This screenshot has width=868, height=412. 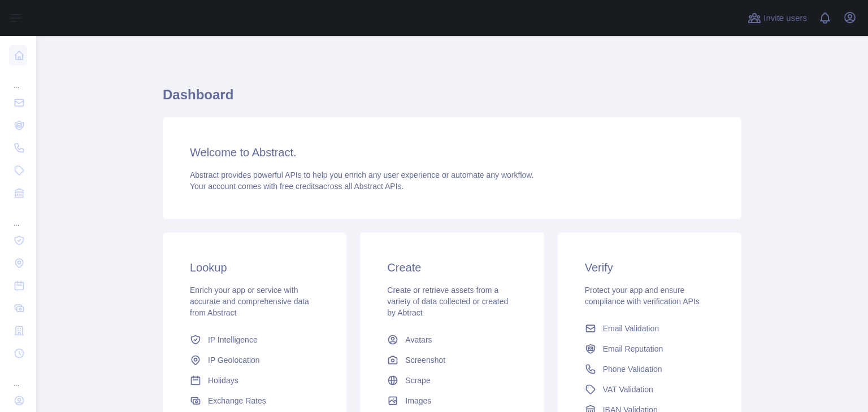 I want to click on a: Avatars, so click(x=452, y=340).